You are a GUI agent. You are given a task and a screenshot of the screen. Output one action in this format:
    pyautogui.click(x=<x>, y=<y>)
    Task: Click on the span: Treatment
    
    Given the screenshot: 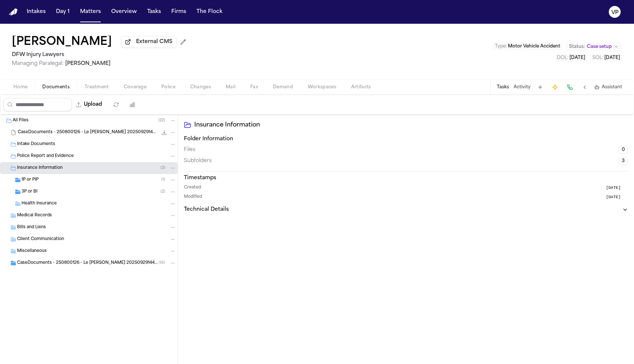 What is the action you would take?
    pyautogui.click(x=97, y=87)
    